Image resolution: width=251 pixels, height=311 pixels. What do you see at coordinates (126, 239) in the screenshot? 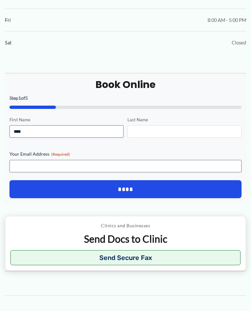
I see `p: Send Docs to Clinic` at bounding box center [126, 239].